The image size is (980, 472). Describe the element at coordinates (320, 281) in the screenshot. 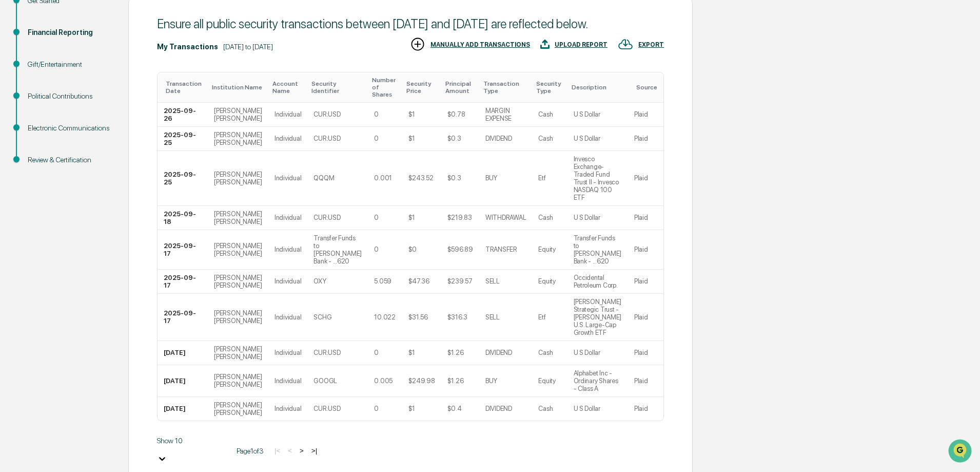

I see `div: OXY` at that location.